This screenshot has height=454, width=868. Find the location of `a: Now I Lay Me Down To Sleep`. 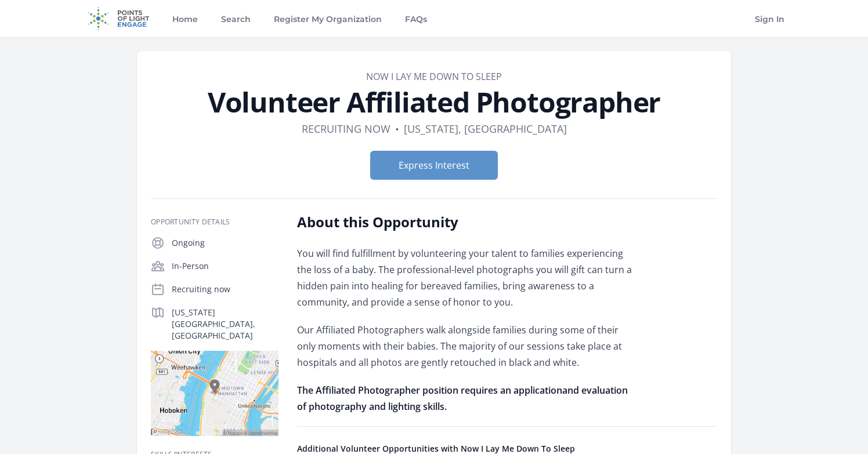

a: Now I Lay Me Down To Sleep is located at coordinates (434, 76).